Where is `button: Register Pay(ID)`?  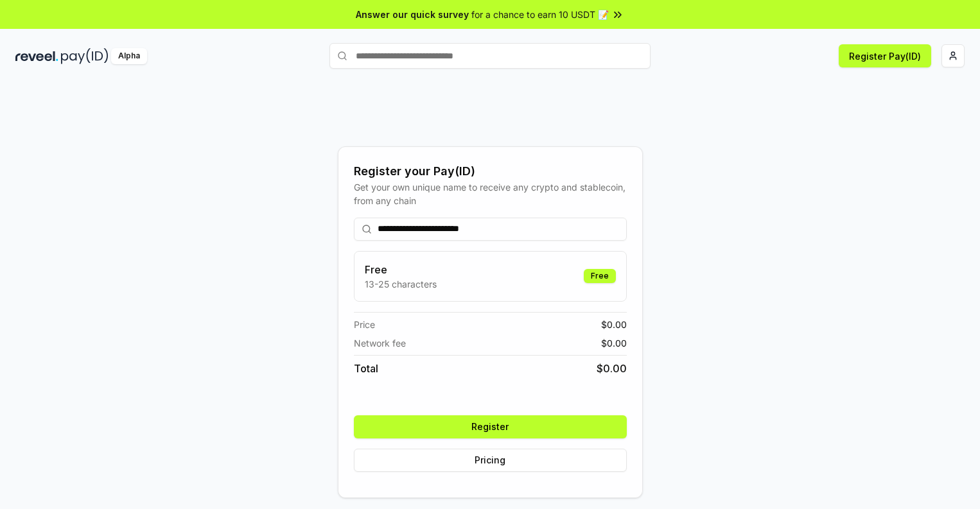 button: Register Pay(ID) is located at coordinates (885, 56).